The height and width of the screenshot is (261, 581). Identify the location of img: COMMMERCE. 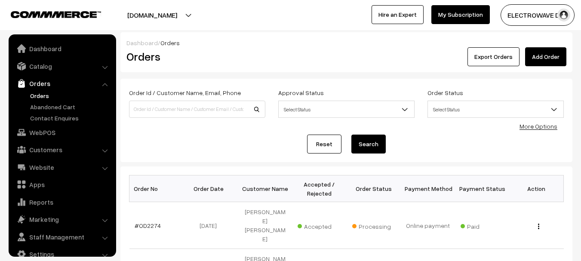
(56, 14).